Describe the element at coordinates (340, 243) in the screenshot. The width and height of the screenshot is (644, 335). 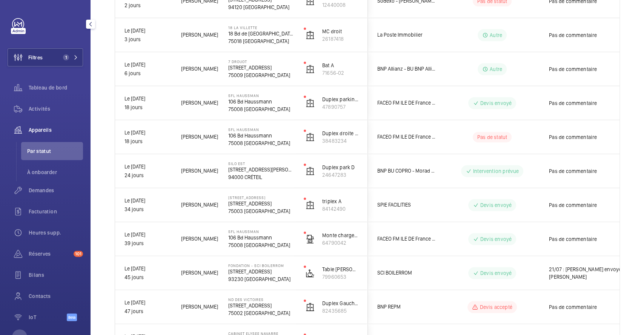
I see `p: 64790042` at that location.